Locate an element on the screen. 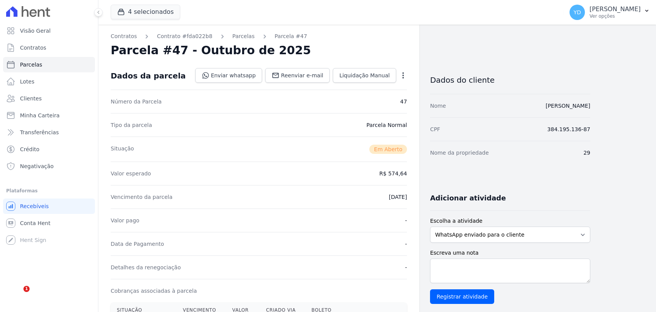 This screenshot has height=312, width=656. div: Dados da parcela is located at coordinates (148, 76).